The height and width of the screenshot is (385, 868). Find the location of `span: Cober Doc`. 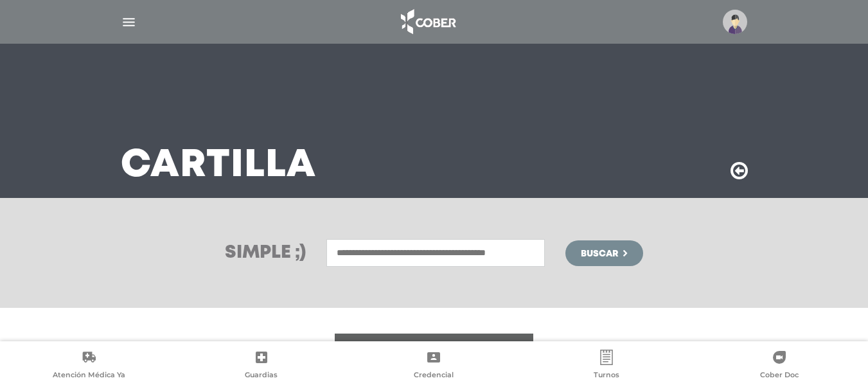

span: Cober Doc is located at coordinates (779, 376).